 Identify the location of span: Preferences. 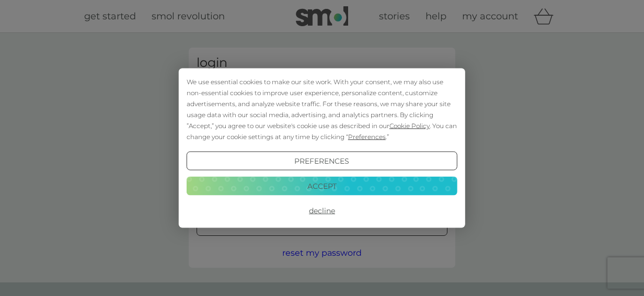
(367, 137).